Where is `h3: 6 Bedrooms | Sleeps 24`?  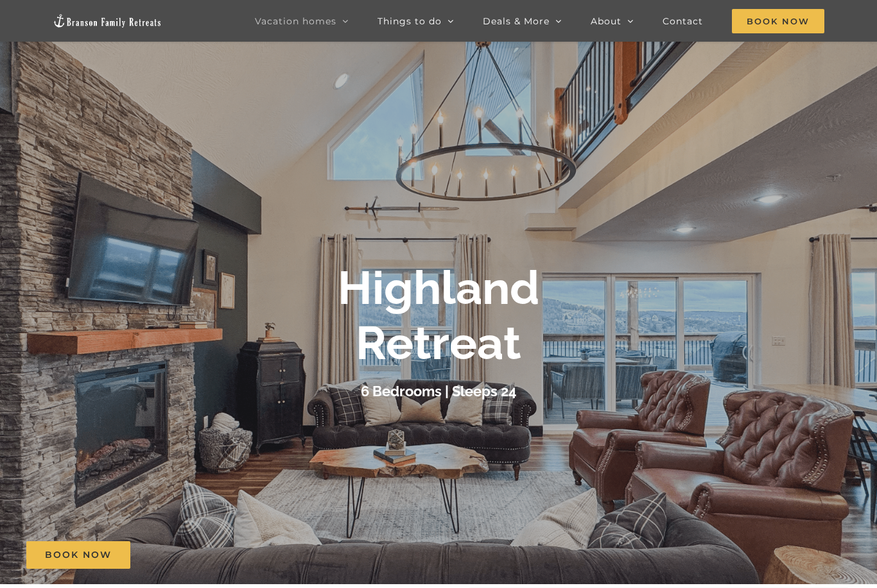
h3: 6 Bedrooms | Sleeps 24 is located at coordinates (438, 392).